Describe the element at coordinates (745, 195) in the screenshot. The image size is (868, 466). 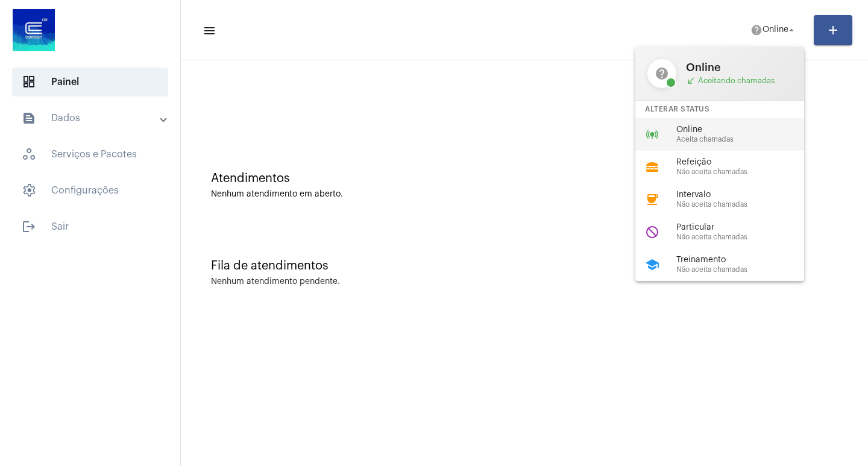
I see `span: Intervalo` at that location.